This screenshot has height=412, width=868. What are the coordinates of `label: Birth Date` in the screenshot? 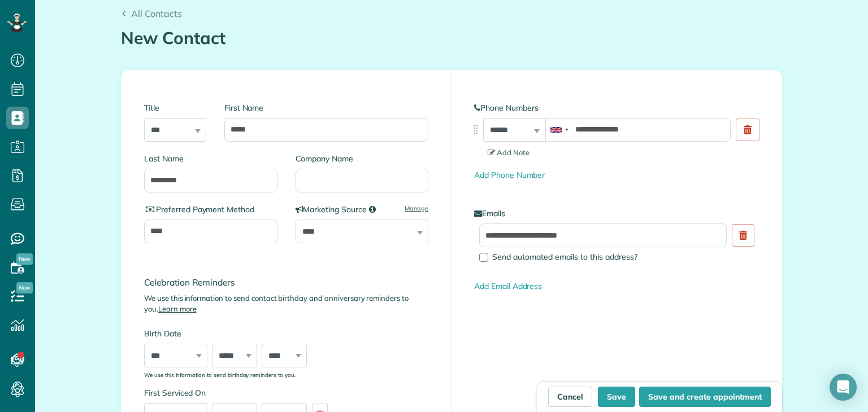 It's located at (239, 334).